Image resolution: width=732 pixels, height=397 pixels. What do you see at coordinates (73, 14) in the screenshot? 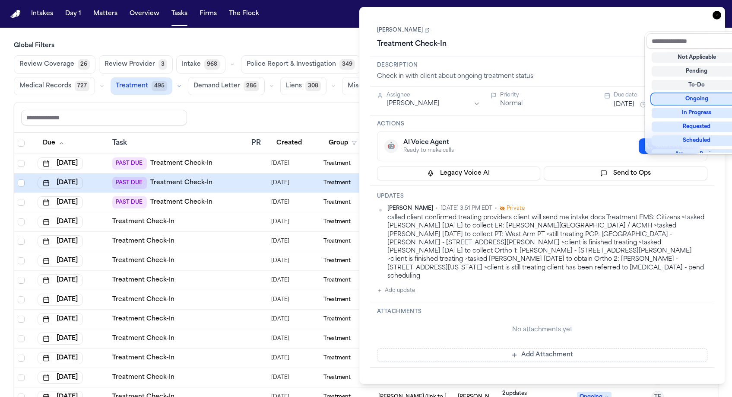
I see `a: Day 1` at bounding box center [73, 14].